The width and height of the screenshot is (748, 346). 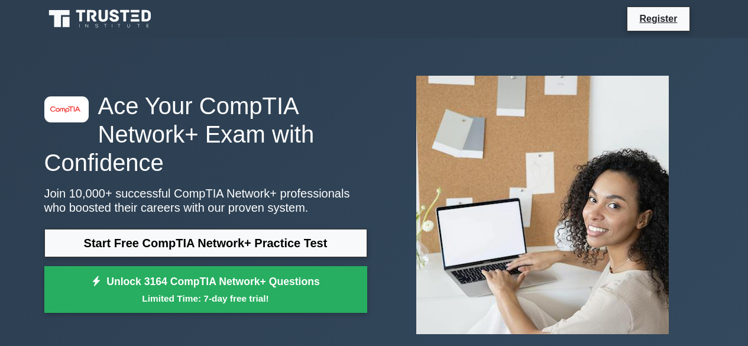 What do you see at coordinates (206, 243) in the screenshot?
I see `a: Start Free CompTIA Network+ Practice Test` at bounding box center [206, 243].